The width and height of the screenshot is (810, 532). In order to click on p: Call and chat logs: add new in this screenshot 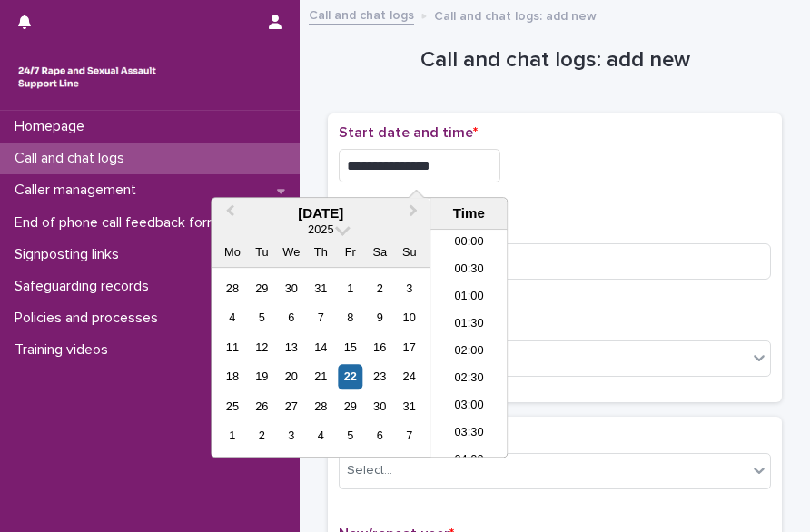, I will do `click(515, 15)`.